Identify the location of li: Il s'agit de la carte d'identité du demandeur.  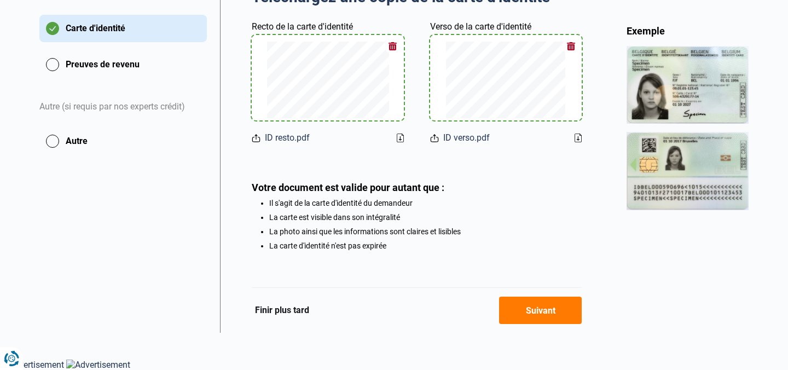
(425, 203).